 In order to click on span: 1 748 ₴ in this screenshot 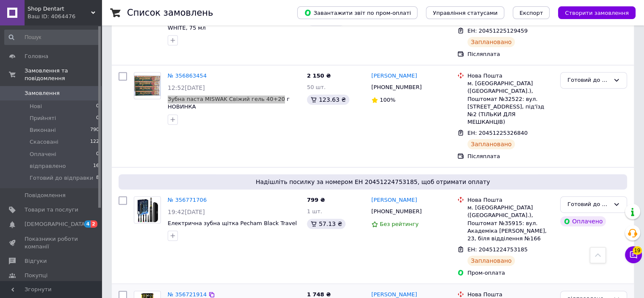, I will do `click(319, 294)`.